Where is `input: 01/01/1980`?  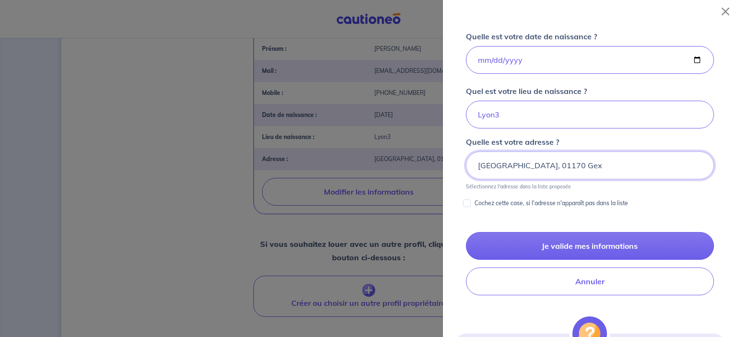
input: 01/01/1980 is located at coordinates (590, 60).